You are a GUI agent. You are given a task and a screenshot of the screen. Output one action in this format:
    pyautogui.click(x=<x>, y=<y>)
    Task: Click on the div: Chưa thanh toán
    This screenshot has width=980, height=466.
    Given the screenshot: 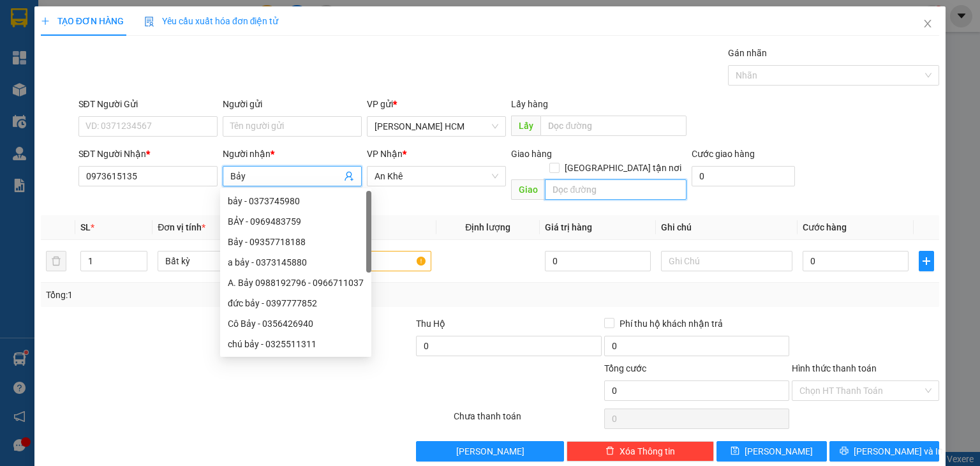 What is the action you would take?
    pyautogui.click(x=528, y=420)
    